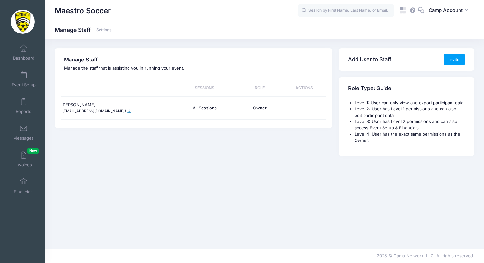 The height and width of the screenshot is (263, 484). What do you see at coordinates (409, 137) in the screenshot?
I see `li: Level 4: User has the exact same permissions as the Owner.` at bounding box center [409, 137].